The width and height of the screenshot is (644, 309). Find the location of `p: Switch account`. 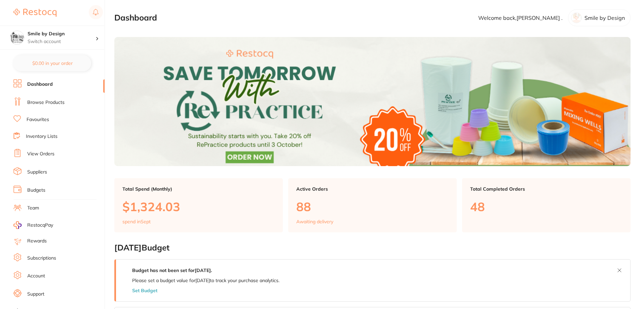

p: Switch account is located at coordinates (61, 42).